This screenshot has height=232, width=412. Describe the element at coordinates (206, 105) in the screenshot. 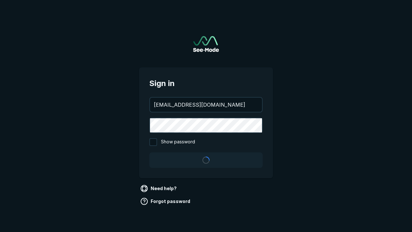

I see `input: your@email.com` at that location.